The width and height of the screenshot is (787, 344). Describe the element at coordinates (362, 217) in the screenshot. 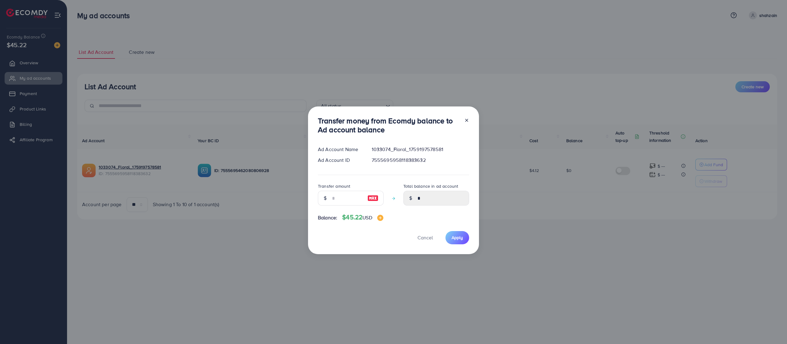

I see `h4: $45.22` at that location.